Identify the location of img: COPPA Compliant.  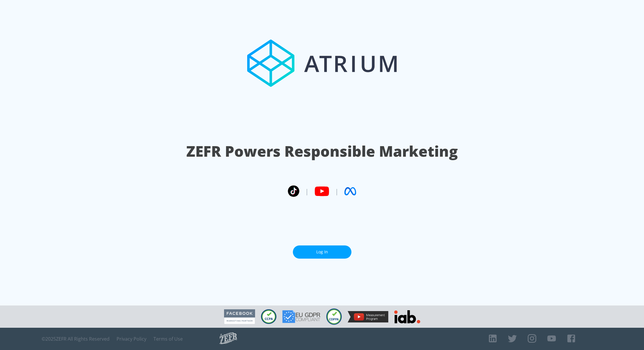
(334, 317).